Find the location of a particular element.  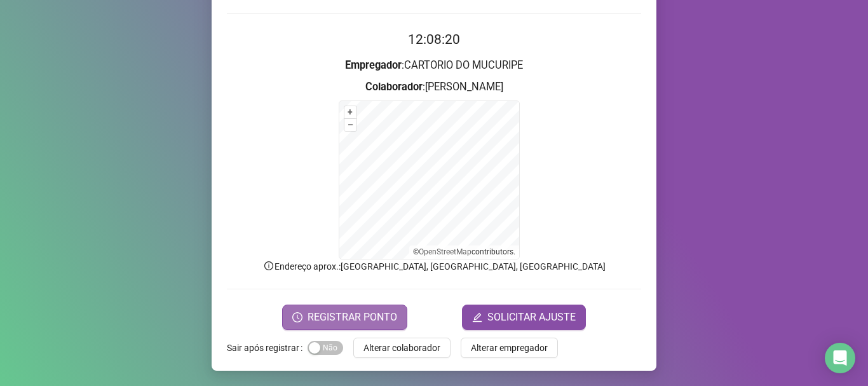

button: editSOLICITAR AJUSTE is located at coordinates (524, 317).